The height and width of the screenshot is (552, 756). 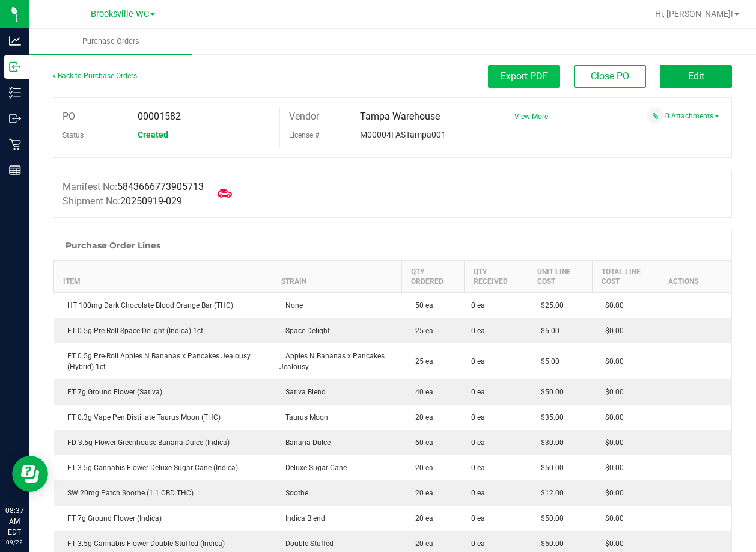 What do you see at coordinates (72, 135) in the screenshot?
I see `label: Status` at bounding box center [72, 135].